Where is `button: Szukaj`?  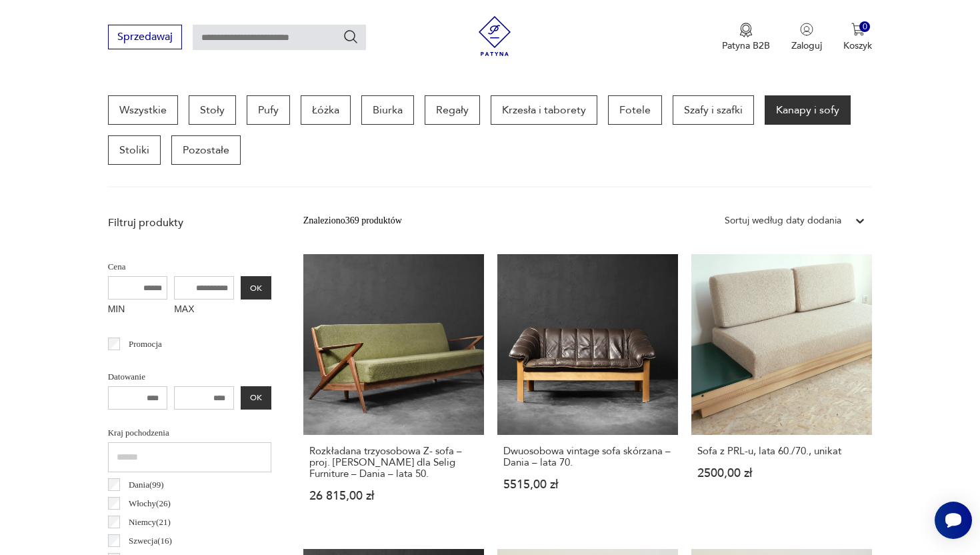
button: Szukaj is located at coordinates (351, 37).